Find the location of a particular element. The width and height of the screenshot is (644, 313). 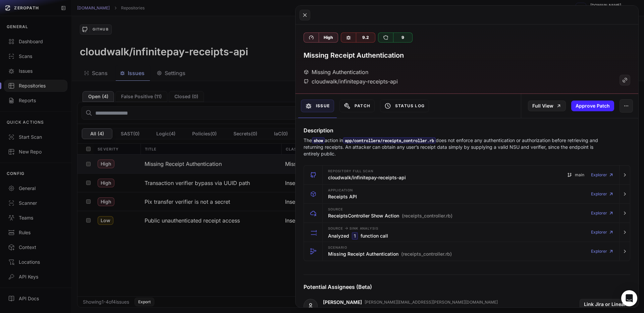

button: Repository Full scan cloudwalk/infinitepay-receipts-api main Explorer is located at coordinates (467, 175).